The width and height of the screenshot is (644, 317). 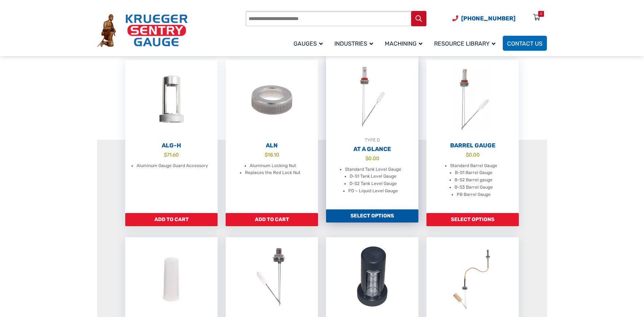 What do you see at coordinates (355, 43) in the screenshot?
I see `a: Industries` at bounding box center [355, 43].